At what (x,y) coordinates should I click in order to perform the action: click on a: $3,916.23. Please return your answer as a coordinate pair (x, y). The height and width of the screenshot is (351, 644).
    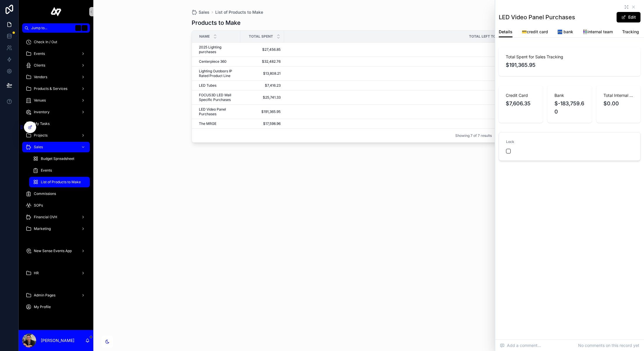
    Looking at the image, I should click on (411, 86).